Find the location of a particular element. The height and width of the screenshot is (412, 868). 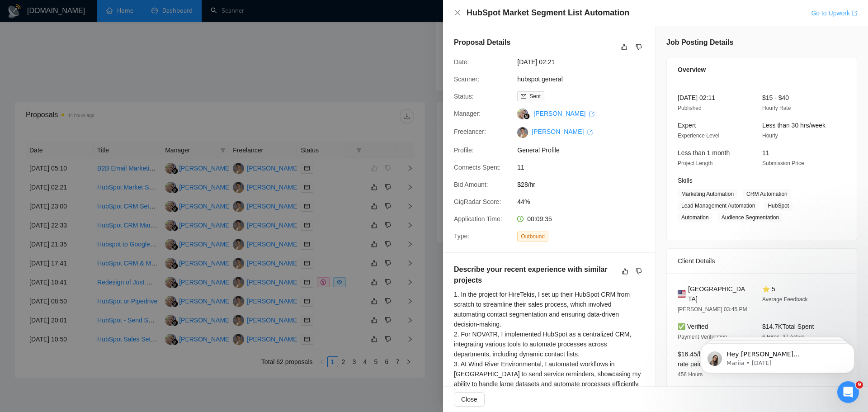

a: hubspot general is located at coordinates (540, 79).